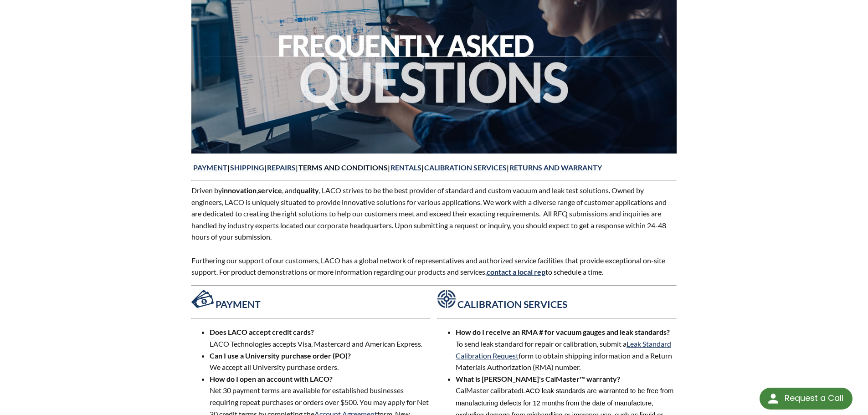 This screenshot has width=868, height=415. What do you see at coordinates (566, 349) in the screenshot?
I see `li: To send leak standard for repair or calibration, submit a form to obtain shipping information and...` at bounding box center [566, 349].